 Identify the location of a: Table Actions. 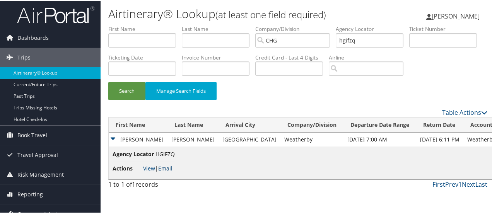
(465, 112).